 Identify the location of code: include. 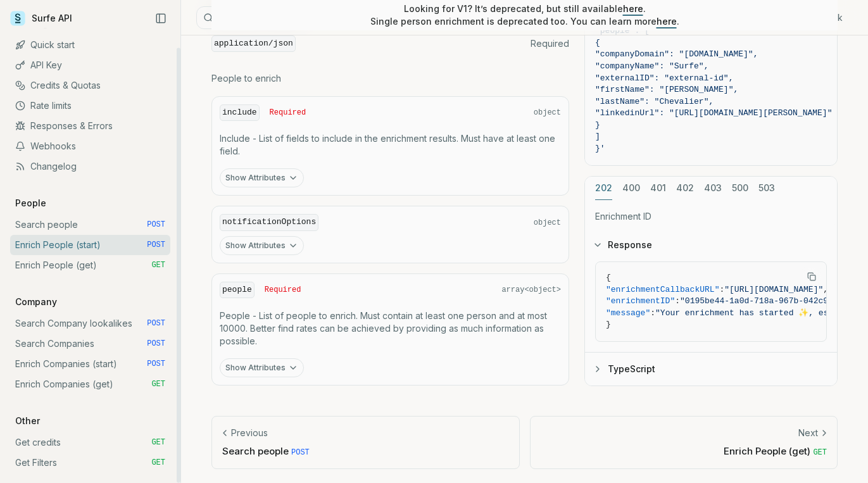
(239, 113).